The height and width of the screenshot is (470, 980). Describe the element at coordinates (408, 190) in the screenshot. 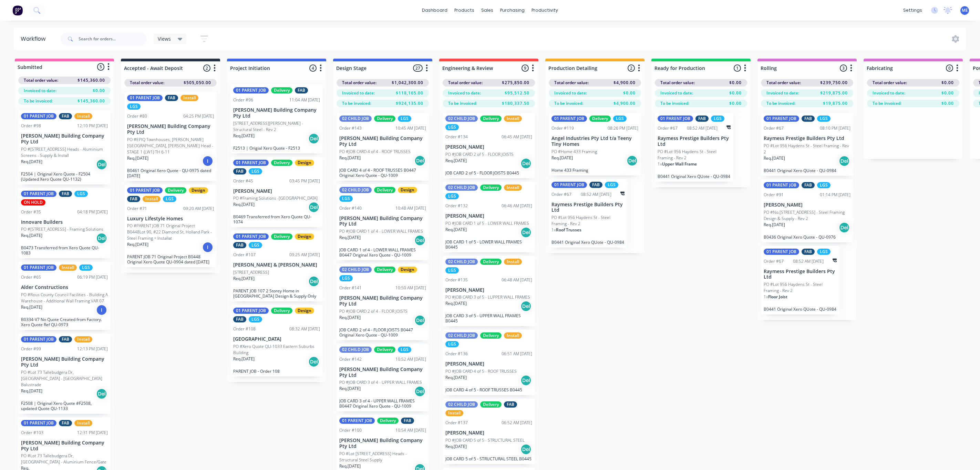

I see `div: Design` at that location.